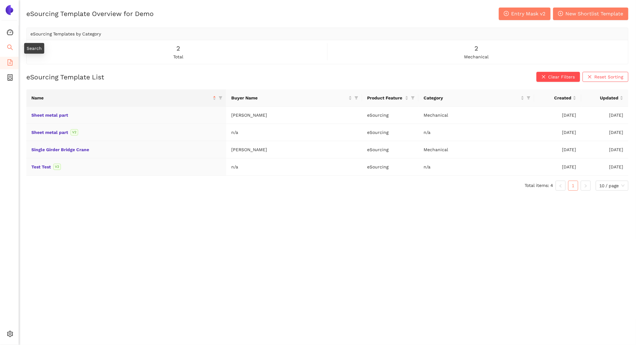 The image size is (636, 345). What do you see at coordinates (613, 186) in the screenshot?
I see `div: Page Size` at bounding box center [613, 186].